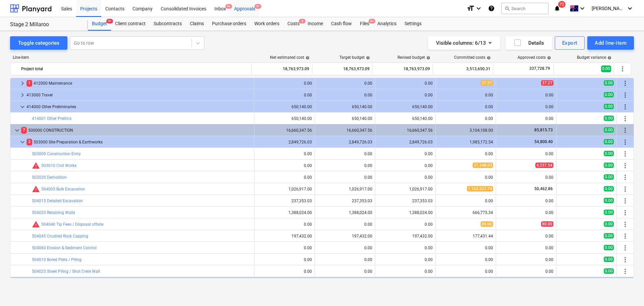 The image size is (644, 306). What do you see at coordinates (487, 83) in the screenshot?
I see `span: 37.27` at bounding box center [487, 83].